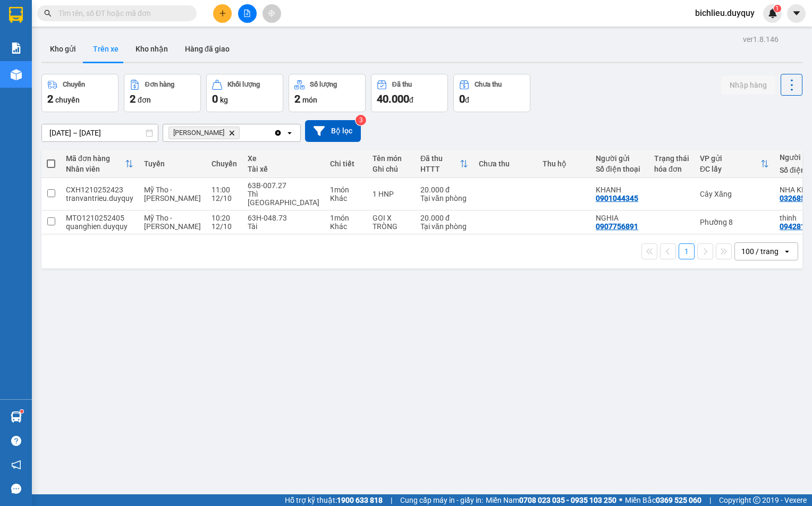  Describe the element at coordinates (16, 48) in the screenshot. I see `img: solution-icon` at that location.